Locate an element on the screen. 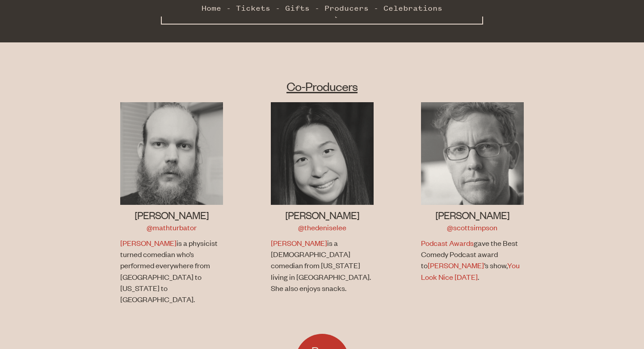 The image size is (644, 349). a: @scottsimpson is located at coordinates (472, 227).